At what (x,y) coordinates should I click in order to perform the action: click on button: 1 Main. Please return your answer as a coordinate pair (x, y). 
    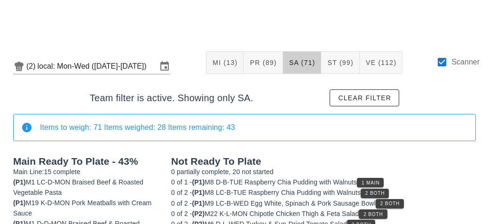
    Looking at the image, I should click on (370, 182).